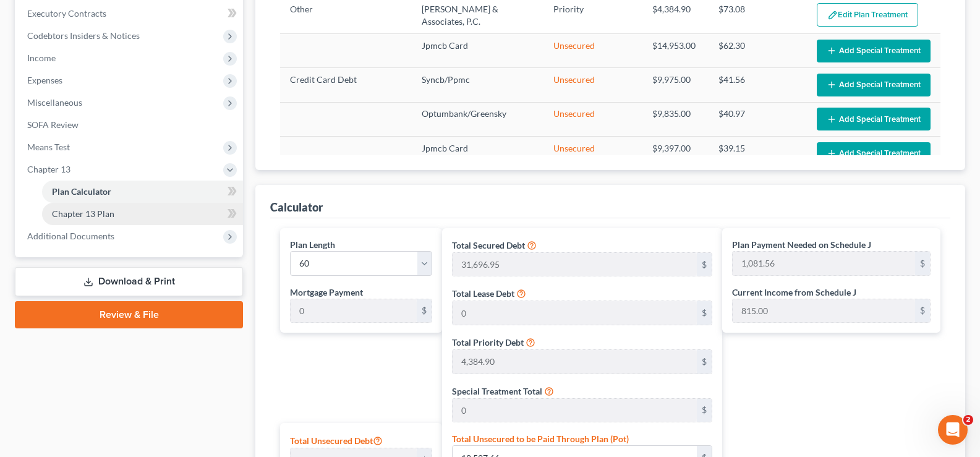 The width and height of the screenshot is (980, 457). Describe the element at coordinates (801, 244) in the screenshot. I see `label: Plan Payment Needed on Schedule J` at that location.